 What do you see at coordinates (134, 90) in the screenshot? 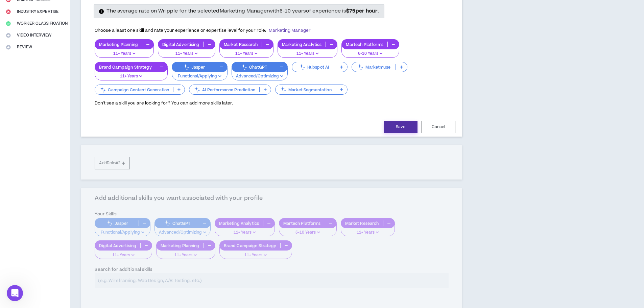
I see `p: Campaign Content Generation` at bounding box center [134, 90].